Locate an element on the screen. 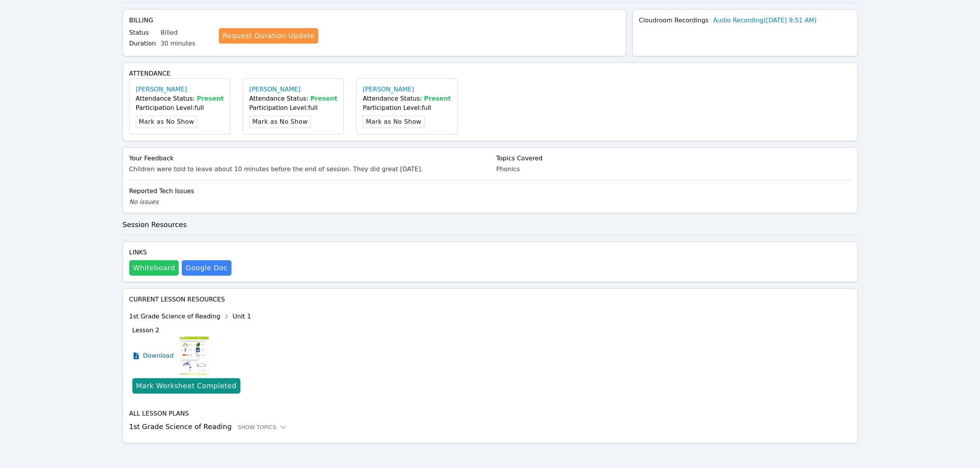  img: Lesson 2 is located at coordinates (194, 356).